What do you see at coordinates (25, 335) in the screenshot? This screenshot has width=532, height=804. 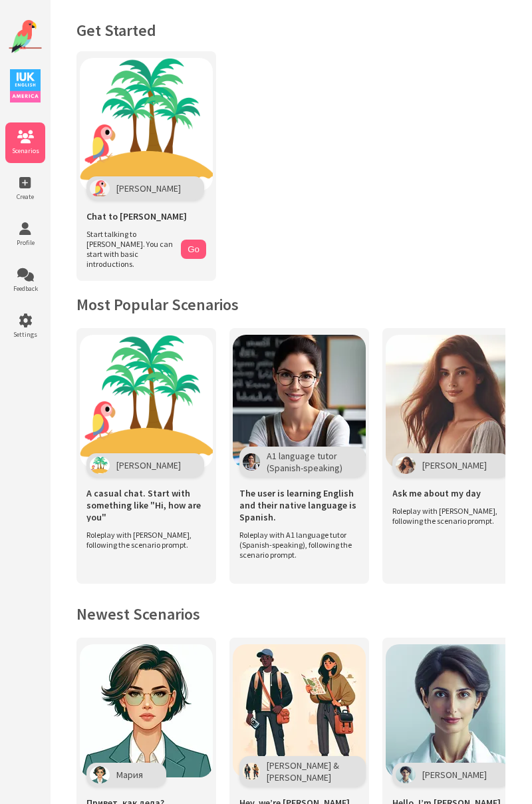 I see `span: Settings` at bounding box center [25, 335].